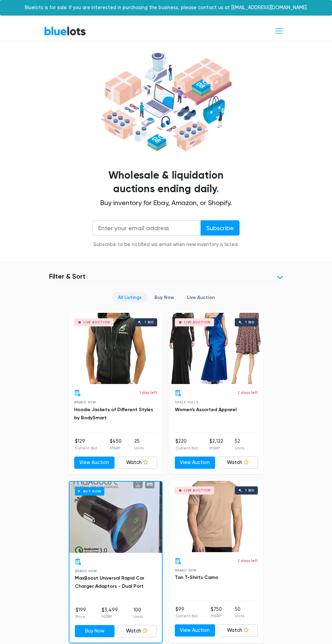  Describe the element at coordinates (279, 31) in the screenshot. I see `button: Toggle navigation` at that location.